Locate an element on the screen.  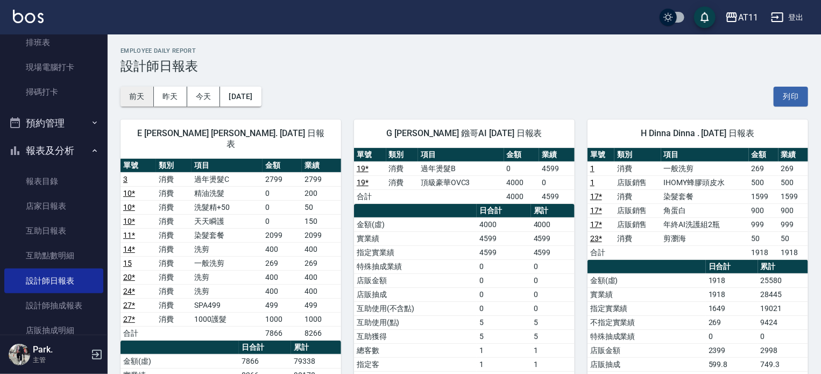
a: 排班表 is located at coordinates (54, 43).